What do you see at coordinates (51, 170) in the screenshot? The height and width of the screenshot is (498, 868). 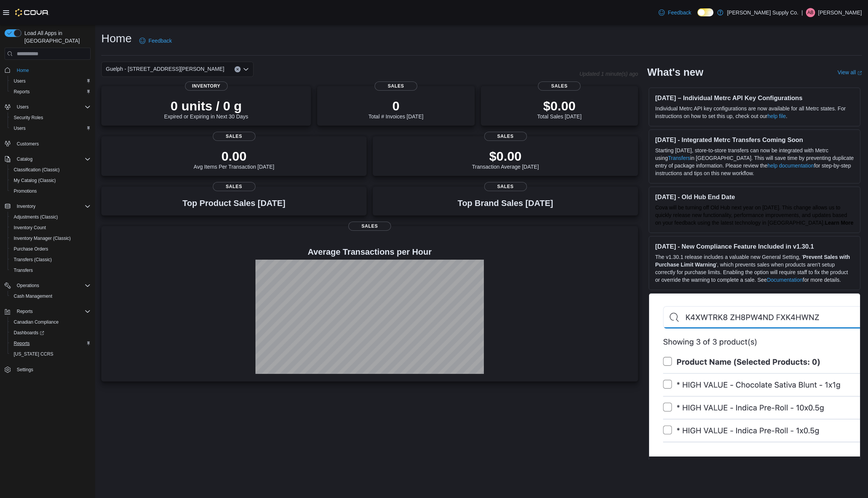 I see `button: Classification (Classic)` at bounding box center [51, 170].